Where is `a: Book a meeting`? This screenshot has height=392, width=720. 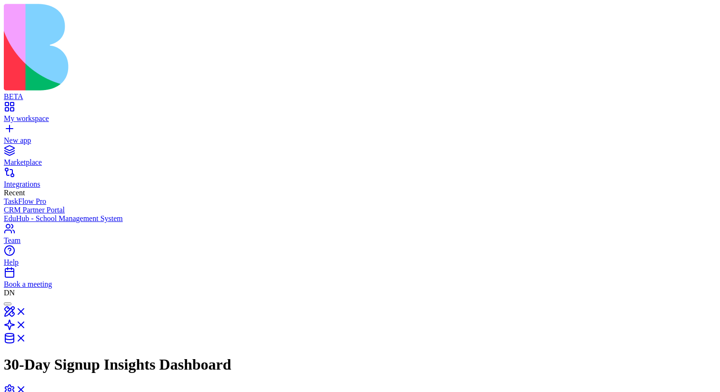
a: Book a meeting is located at coordinates (360, 280).